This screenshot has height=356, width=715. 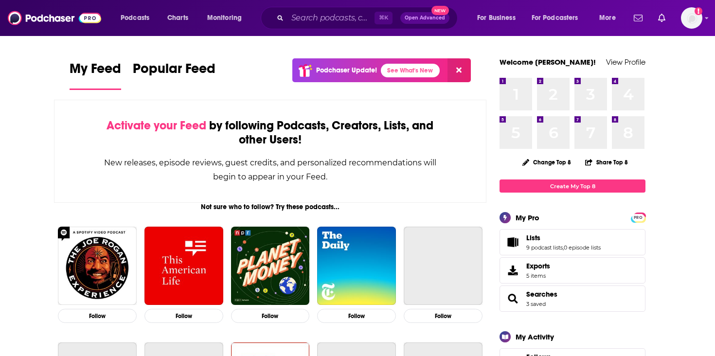 What do you see at coordinates (440, 10) in the screenshot?
I see `span: New` at bounding box center [440, 10].